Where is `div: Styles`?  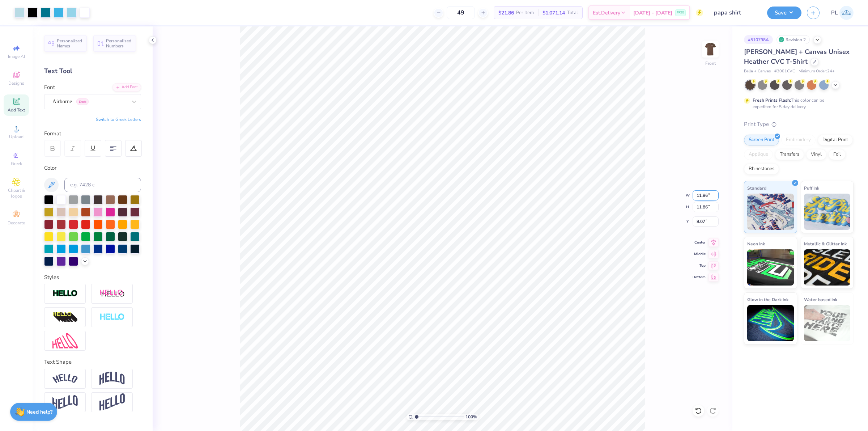
div: Styles is located at coordinates (93, 277).